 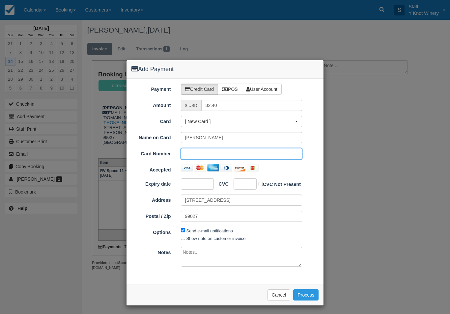 I want to click on label: Payment, so click(x=151, y=88).